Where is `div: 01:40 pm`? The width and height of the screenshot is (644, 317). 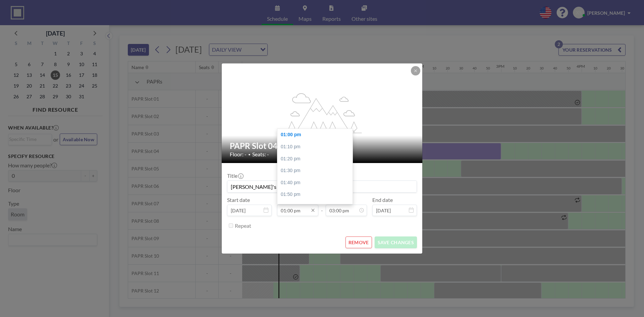
div: 01:40 pm is located at coordinates (317, 183).